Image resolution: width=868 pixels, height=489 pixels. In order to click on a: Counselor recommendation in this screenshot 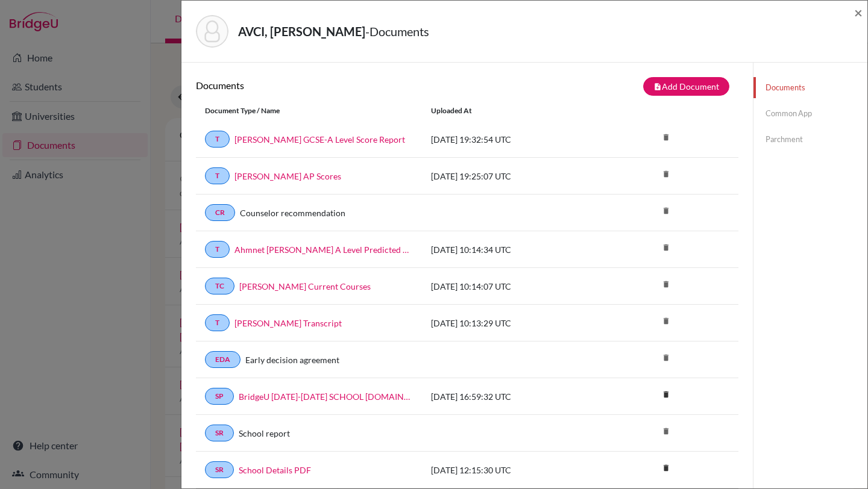, I will do `click(292, 213)`.